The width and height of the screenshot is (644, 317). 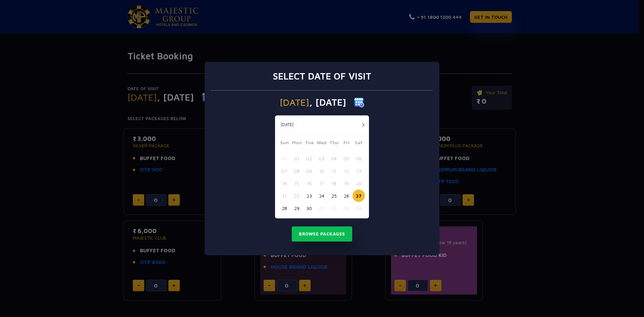 I want to click on button: 26, so click(x=346, y=196).